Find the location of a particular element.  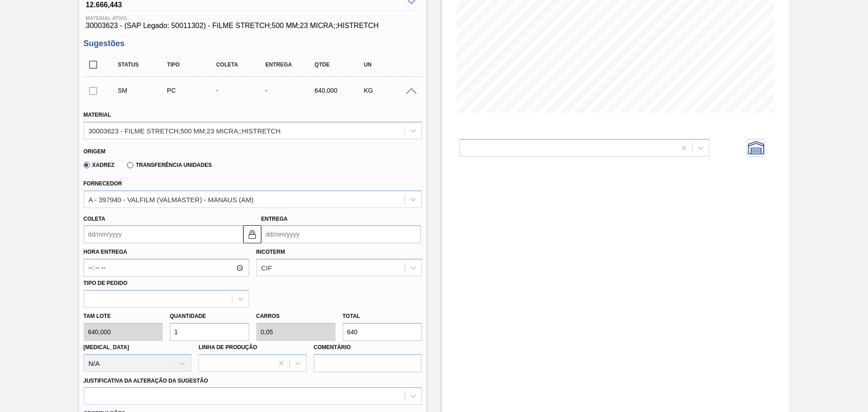

button: locked is located at coordinates (252, 234).